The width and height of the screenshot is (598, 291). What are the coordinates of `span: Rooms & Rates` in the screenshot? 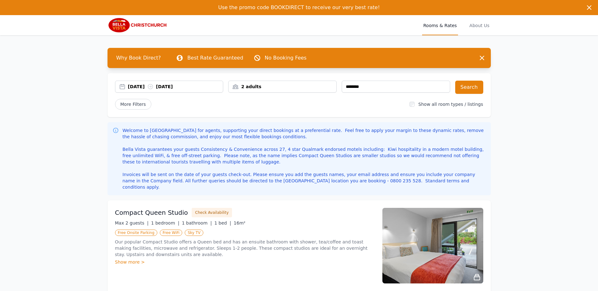 It's located at (440, 25).